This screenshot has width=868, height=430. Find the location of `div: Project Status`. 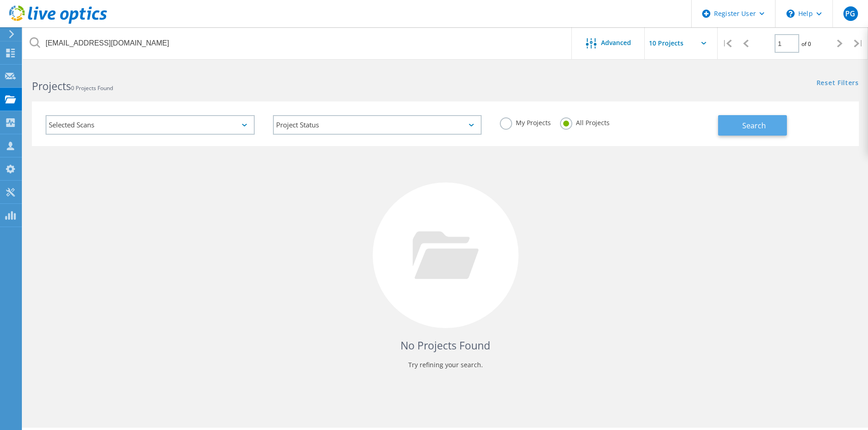

div: Project Status is located at coordinates (377, 125).